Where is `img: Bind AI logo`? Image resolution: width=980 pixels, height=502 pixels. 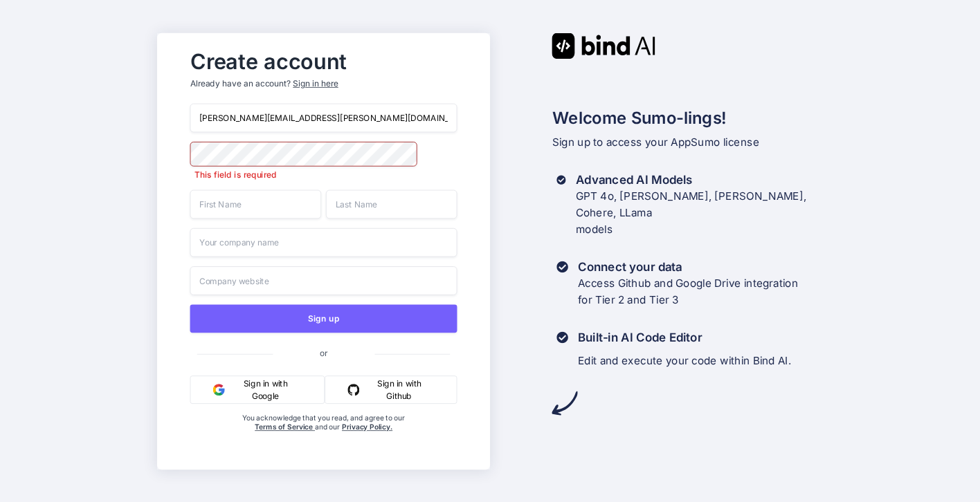
img: Bind AI logo is located at coordinates (603, 45).